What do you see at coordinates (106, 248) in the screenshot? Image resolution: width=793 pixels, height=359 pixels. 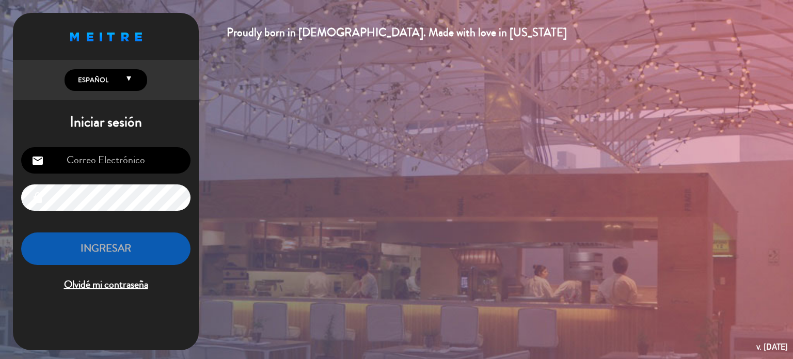 I see `button: INGRESAR` at bounding box center [106, 248].